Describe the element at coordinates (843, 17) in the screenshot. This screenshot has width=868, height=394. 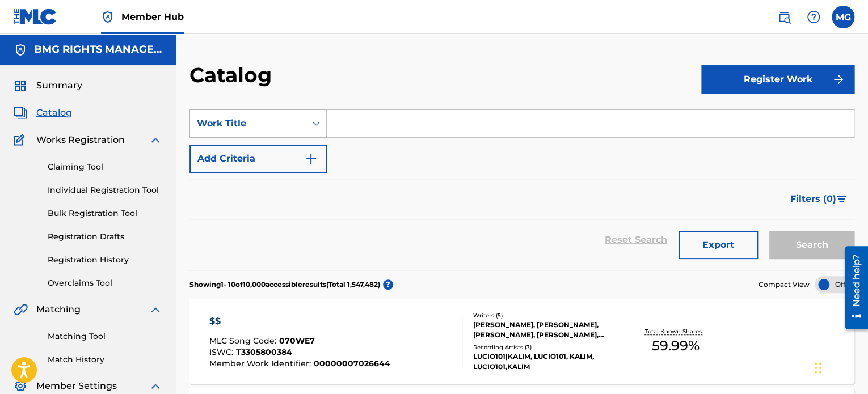
I see `div: User Menu` at that location.